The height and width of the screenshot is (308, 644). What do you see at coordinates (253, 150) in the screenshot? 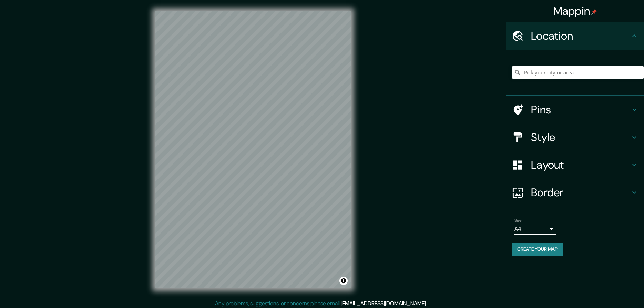
I see `canvas: Map` at bounding box center [253, 150].